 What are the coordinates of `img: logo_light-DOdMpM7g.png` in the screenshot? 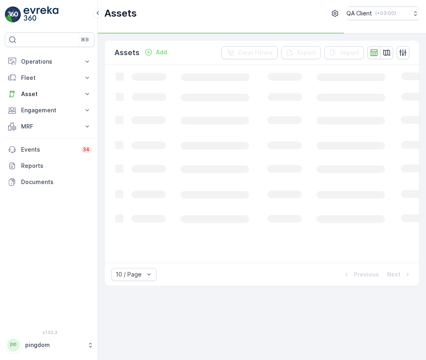 It's located at (41, 15).